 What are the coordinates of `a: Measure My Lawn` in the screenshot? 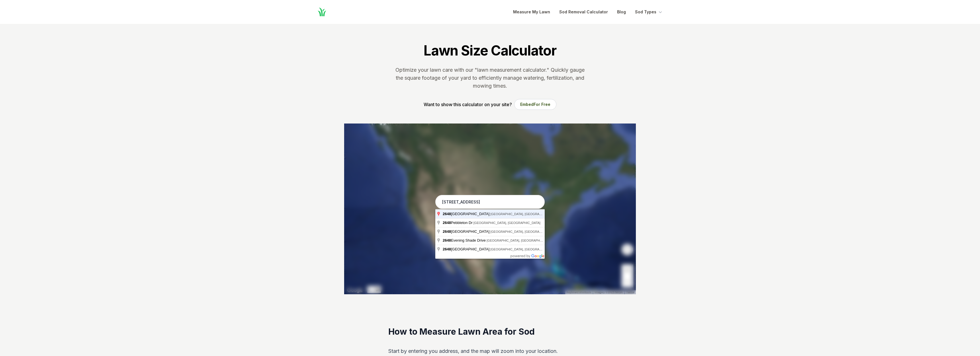 It's located at (532, 12).